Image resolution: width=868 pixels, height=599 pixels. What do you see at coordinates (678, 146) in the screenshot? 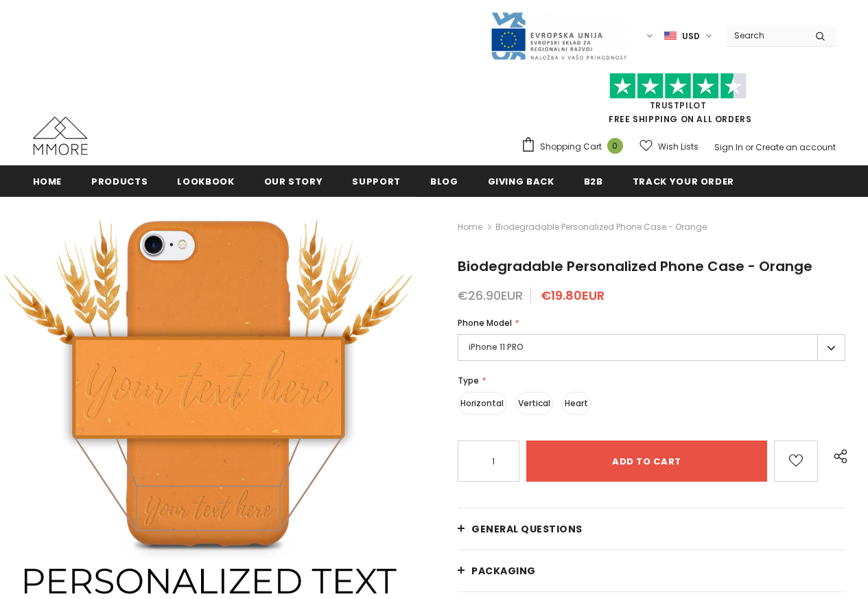
I see `span: Wish Lists` at bounding box center [678, 146].